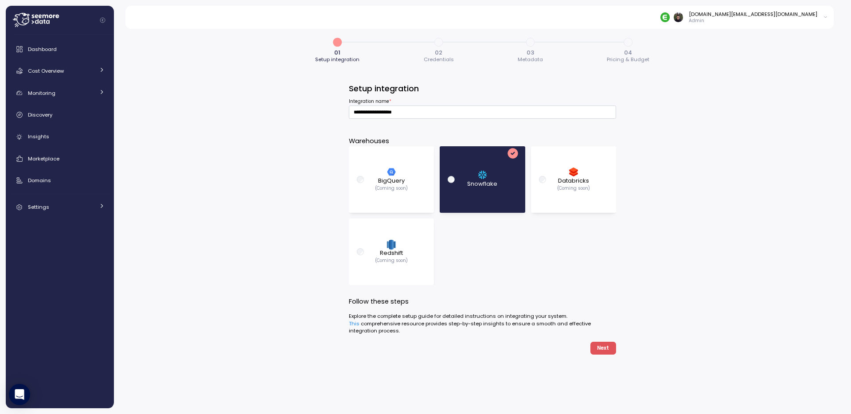 The width and height of the screenshot is (851, 414). Describe the element at coordinates (391, 253) in the screenshot. I see `p: Redshift` at that location.